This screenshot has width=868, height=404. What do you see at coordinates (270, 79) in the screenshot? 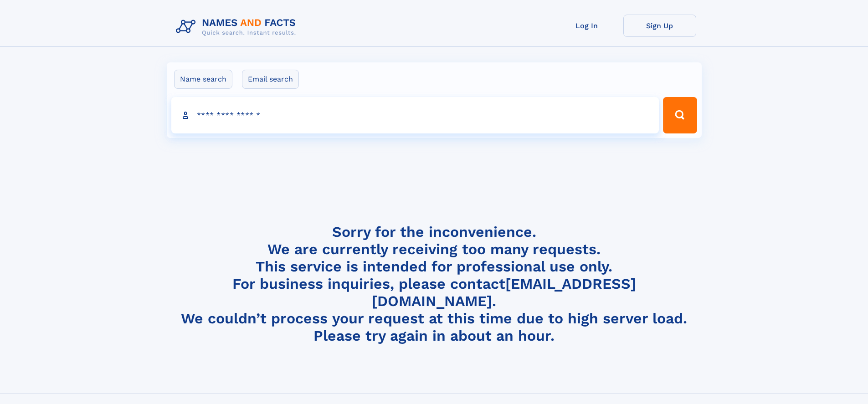
I see `label: Email search` at bounding box center [270, 79].